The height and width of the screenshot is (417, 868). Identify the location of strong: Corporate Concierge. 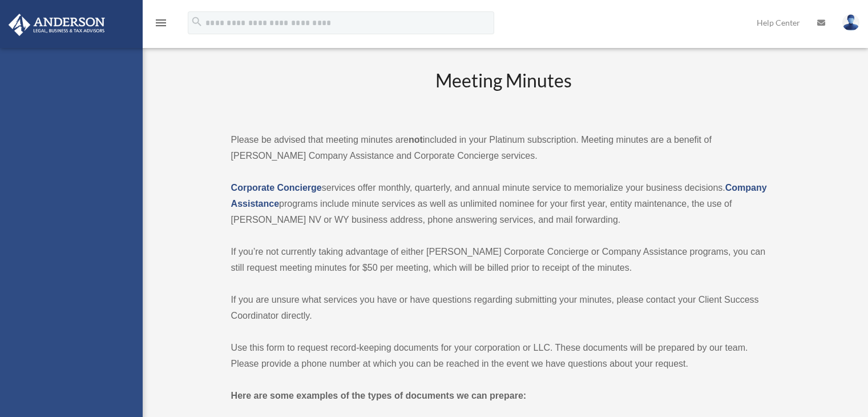
(276, 187).